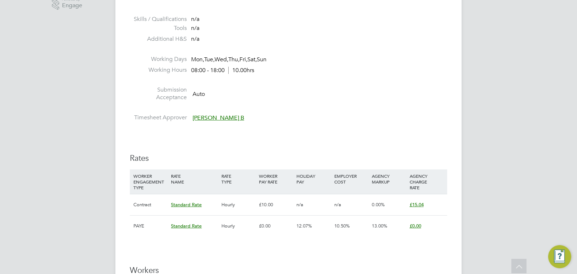 Image resolution: width=577 pixels, height=274 pixels. I want to click on div: AGENCY CHARGE RATE, so click(426, 182).